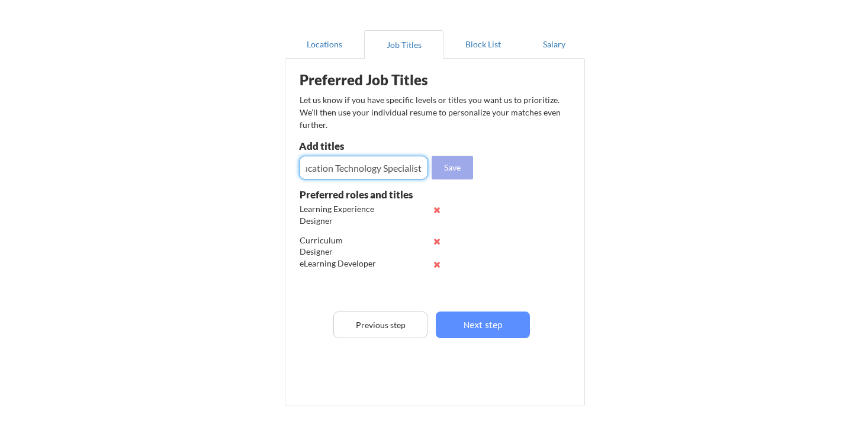 This screenshot has height=427, width=868. I want to click on div: Learning Experience Designer, so click(338, 214).